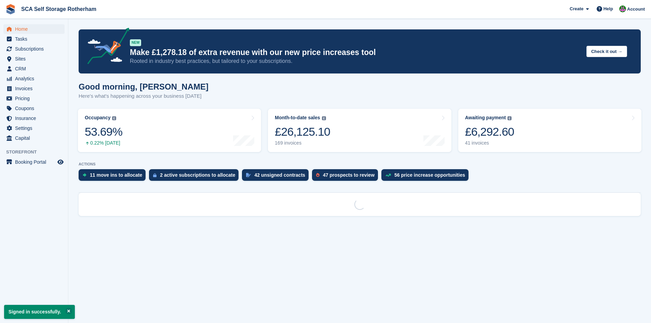 This screenshot has width=651, height=323. I want to click on a: 2 active subscriptions to allocate, so click(195, 177).